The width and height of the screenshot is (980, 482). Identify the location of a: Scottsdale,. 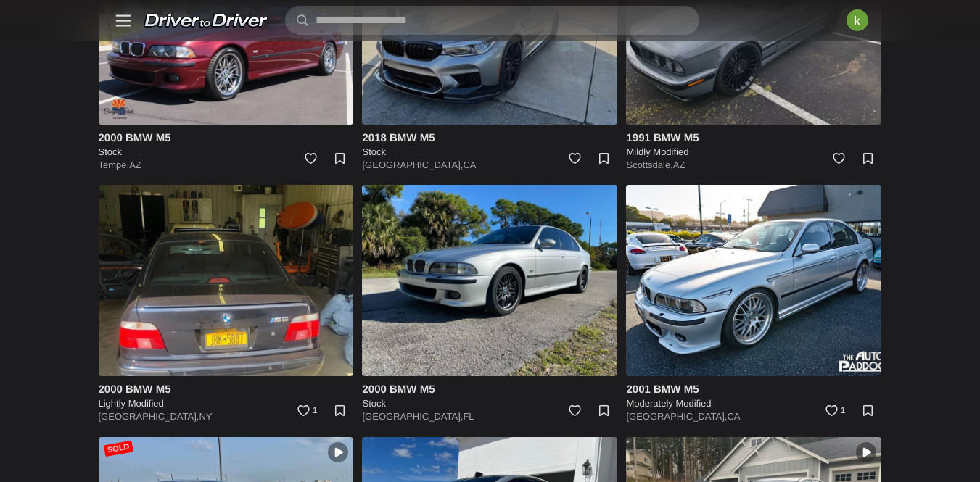
(649, 165).